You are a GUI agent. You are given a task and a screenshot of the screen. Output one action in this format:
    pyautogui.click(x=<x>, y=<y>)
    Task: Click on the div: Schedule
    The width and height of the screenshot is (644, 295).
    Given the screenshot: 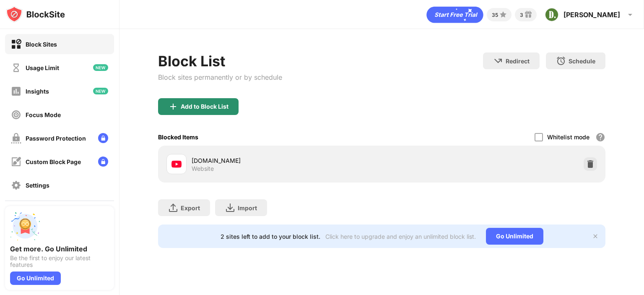 What is the action you would take?
    pyautogui.click(x=582, y=61)
    